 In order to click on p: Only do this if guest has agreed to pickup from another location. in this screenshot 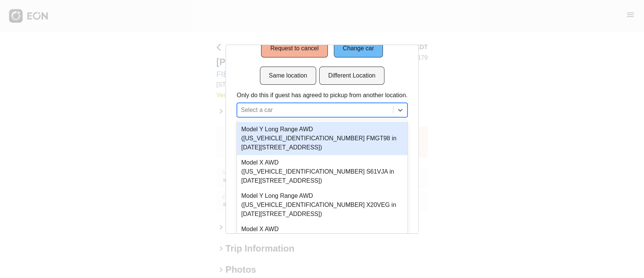, I will do `click(322, 95)`.